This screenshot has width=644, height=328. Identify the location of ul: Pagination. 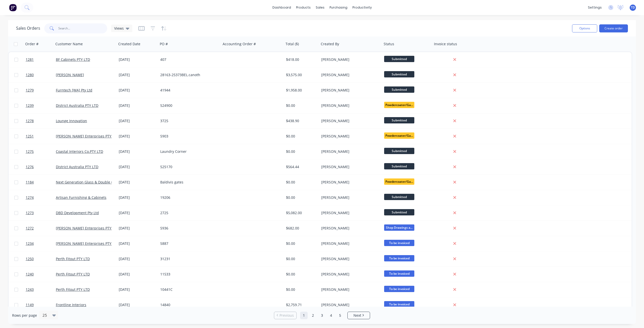
(322, 315).